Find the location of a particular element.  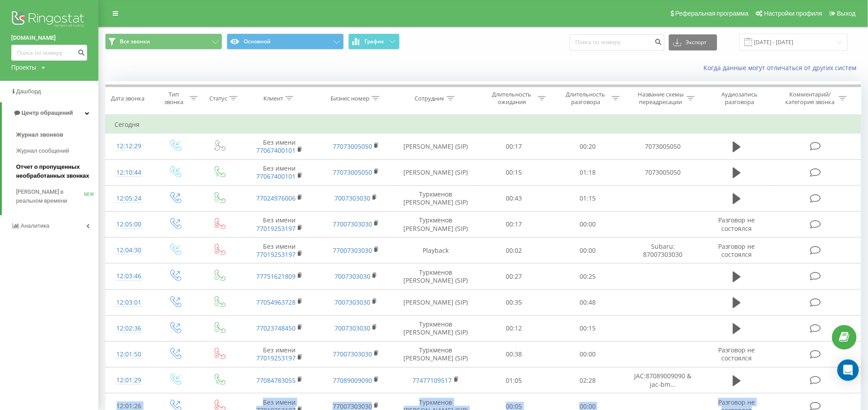

a: 77751621809 is located at coordinates (276, 276).